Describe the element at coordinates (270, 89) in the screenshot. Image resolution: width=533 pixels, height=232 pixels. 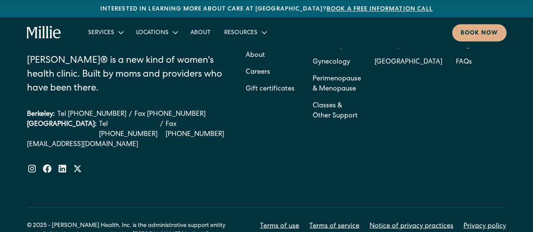
I see `a: Gift certificates` at that location.